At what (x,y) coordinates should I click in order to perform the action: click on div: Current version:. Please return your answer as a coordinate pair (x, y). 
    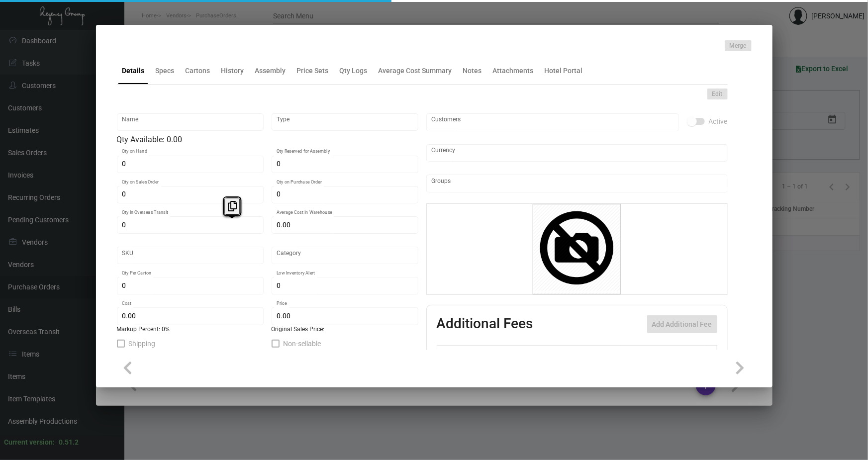
    Looking at the image, I should click on (29, 442).